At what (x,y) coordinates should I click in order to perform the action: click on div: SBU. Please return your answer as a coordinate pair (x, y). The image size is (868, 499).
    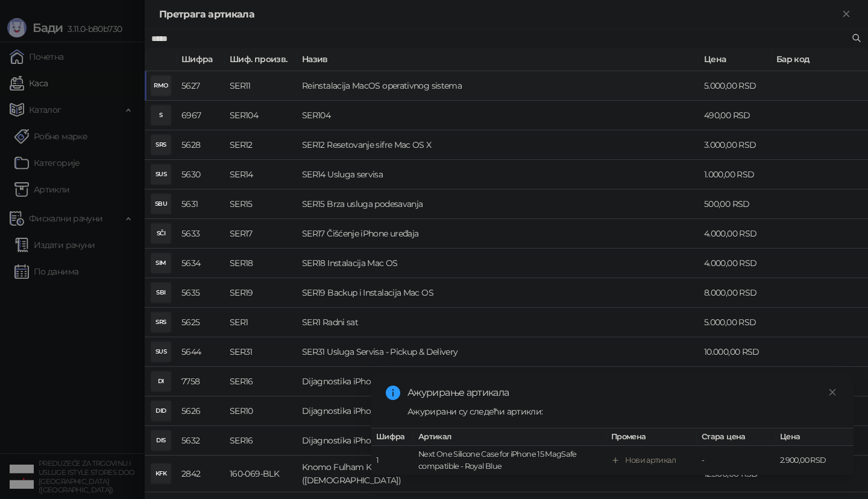
    Looking at the image, I should click on (161, 204).